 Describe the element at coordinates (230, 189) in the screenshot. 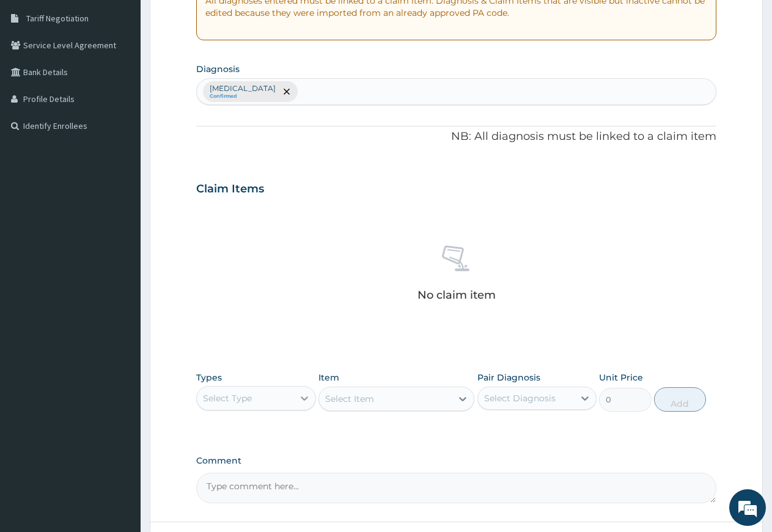

I see `h3: Claim Items` at that location.